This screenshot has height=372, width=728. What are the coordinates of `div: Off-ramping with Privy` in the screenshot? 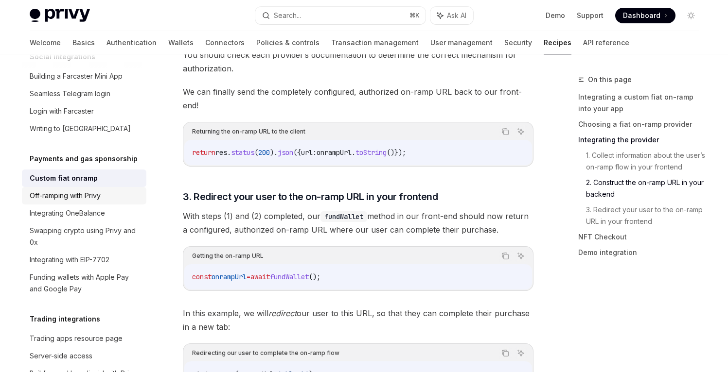 It's located at (65, 196).